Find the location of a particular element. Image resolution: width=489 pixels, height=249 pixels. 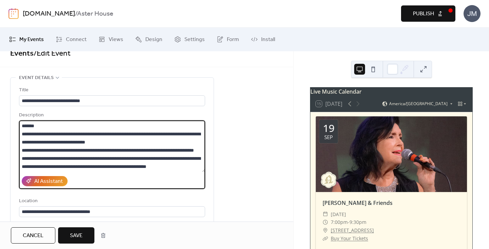

img: logo is located at coordinates (14, 14).